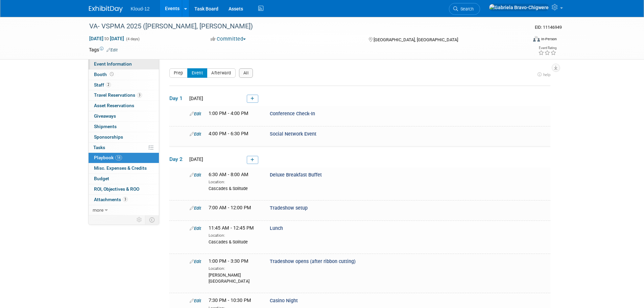  What do you see at coordinates (124, 189) in the screenshot?
I see `a: ROI, Objectives & ROO` at bounding box center [124, 189].